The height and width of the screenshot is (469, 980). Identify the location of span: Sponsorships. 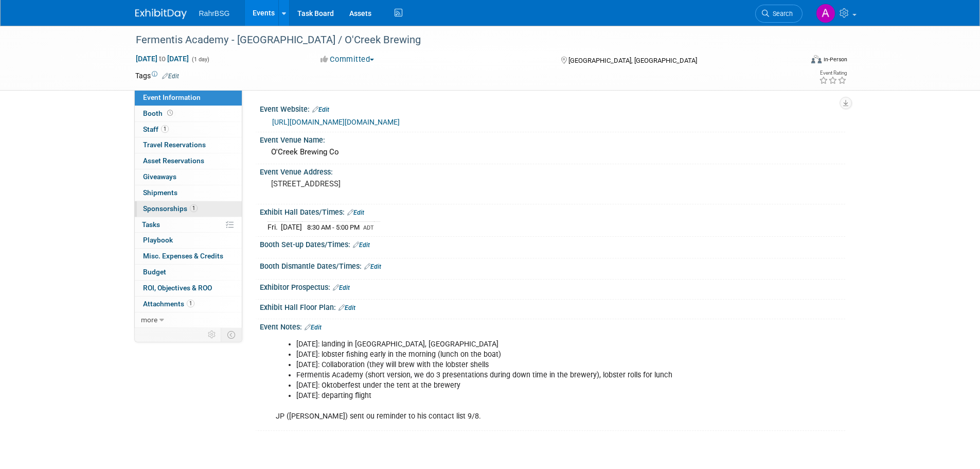
(170, 208).